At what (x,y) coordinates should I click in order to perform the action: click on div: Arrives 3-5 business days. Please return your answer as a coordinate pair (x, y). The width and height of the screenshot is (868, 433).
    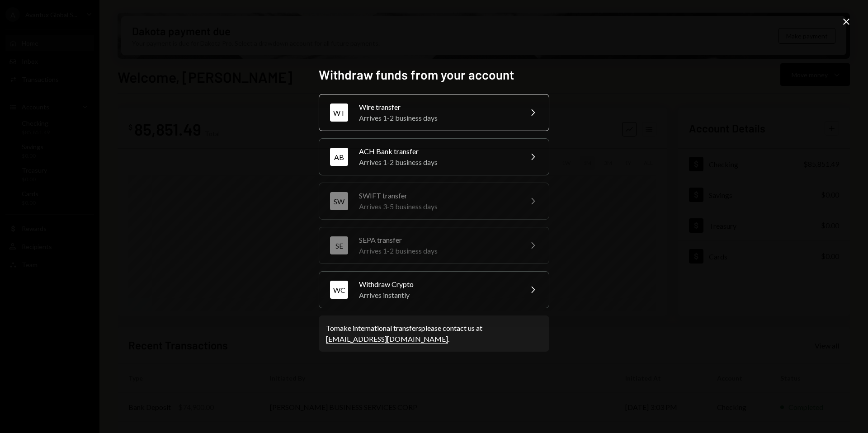
    Looking at the image, I should click on (437, 206).